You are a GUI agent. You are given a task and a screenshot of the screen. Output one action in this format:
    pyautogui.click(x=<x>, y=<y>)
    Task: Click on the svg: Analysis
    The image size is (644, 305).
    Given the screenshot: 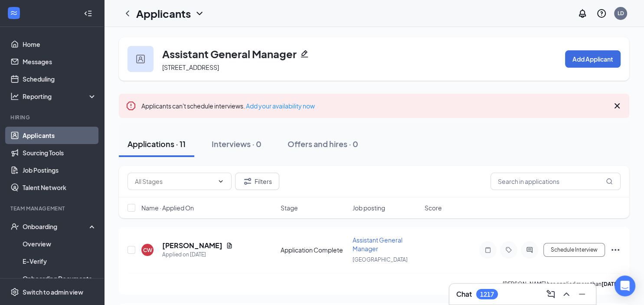 What is the action you would take?
    pyautogui.click(x=14, y=96)
    